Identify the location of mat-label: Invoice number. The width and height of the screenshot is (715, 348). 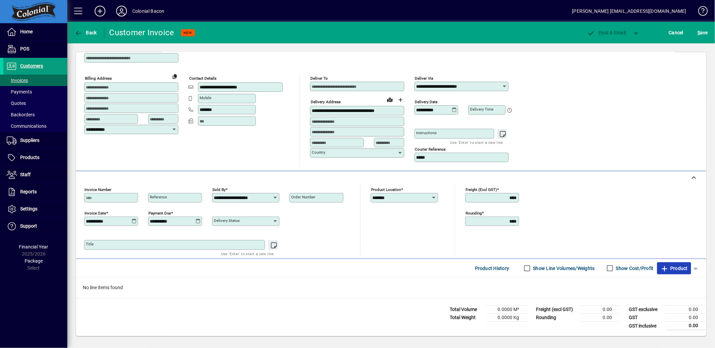
(98, 190).